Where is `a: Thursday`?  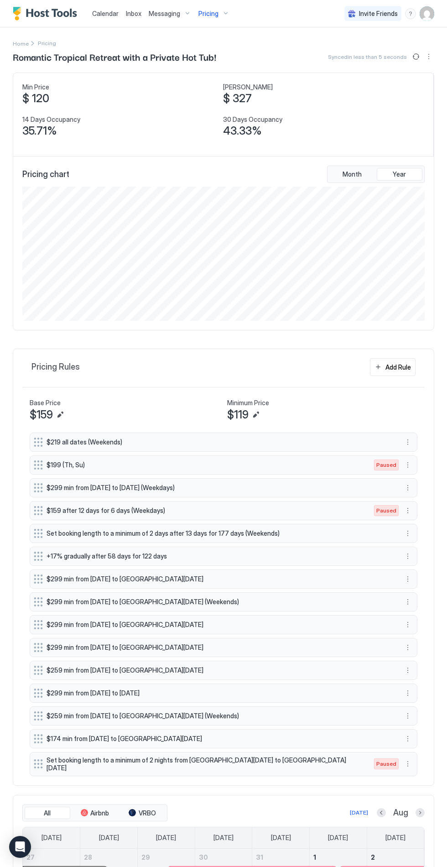 a: Thursday is located at coordinates (281, 838).